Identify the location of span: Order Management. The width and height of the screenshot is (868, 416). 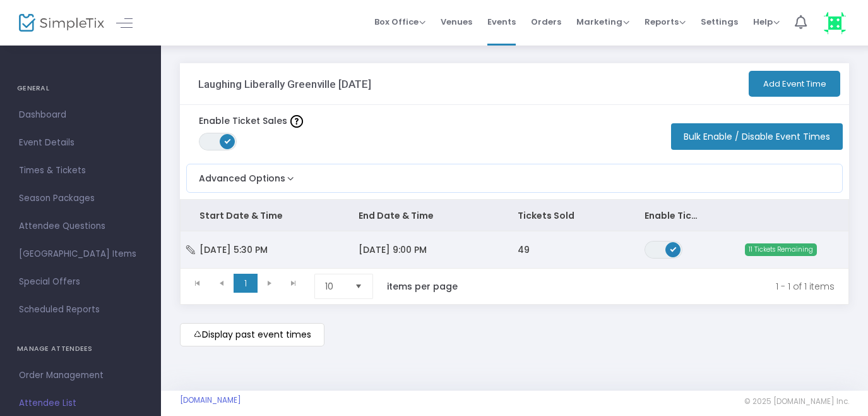
(80, 375).